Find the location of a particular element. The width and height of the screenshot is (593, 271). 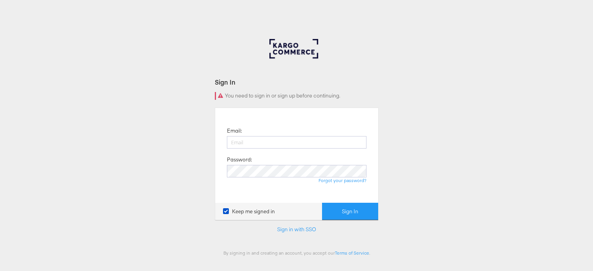

a: Terms of Service is located at coordinates (352, 253).